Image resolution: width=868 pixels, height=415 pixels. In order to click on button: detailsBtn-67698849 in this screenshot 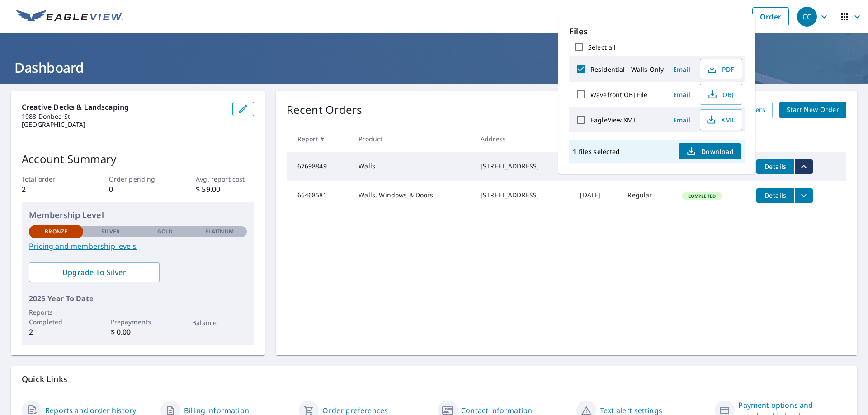, I will do `click(775, 167)`.